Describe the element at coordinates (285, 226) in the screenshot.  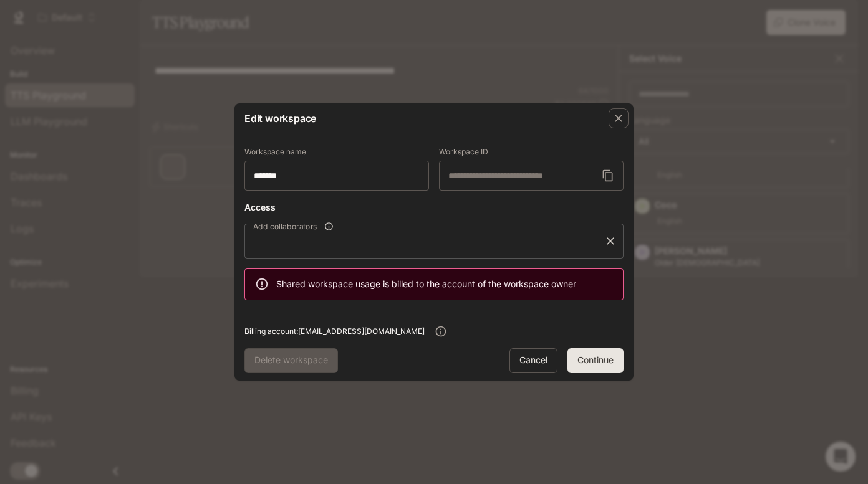
I see `span: Add collaborators` at that location.